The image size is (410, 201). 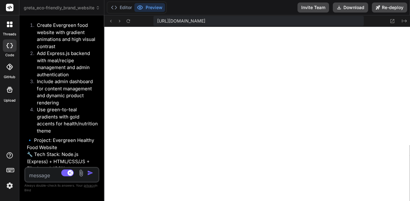 What do you see at coordinates (350, 7) in the screenshot?
I see `button: Download` at bounding box center [350, 7].